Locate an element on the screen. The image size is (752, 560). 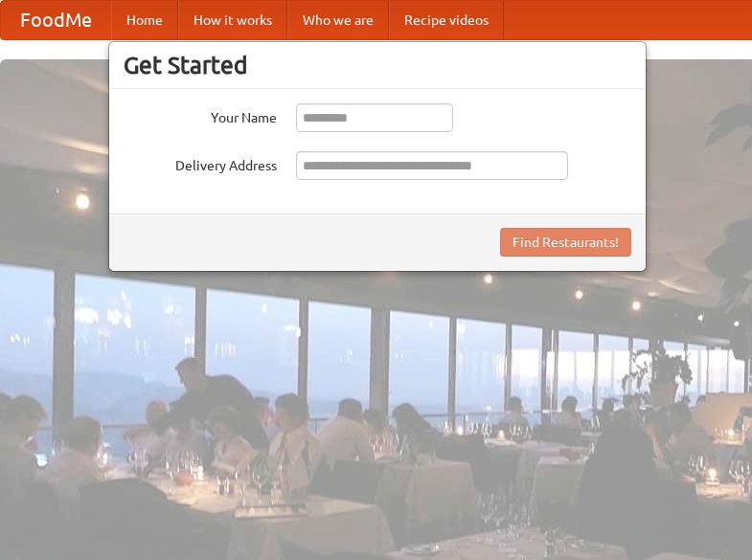
button: Find Restaurants! is located at coordinates (565, 242).